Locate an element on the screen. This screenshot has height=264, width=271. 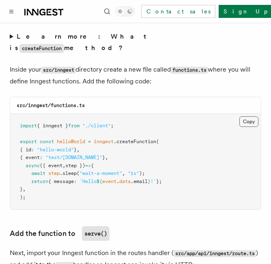
span: from is located at coordinates (74, 125).